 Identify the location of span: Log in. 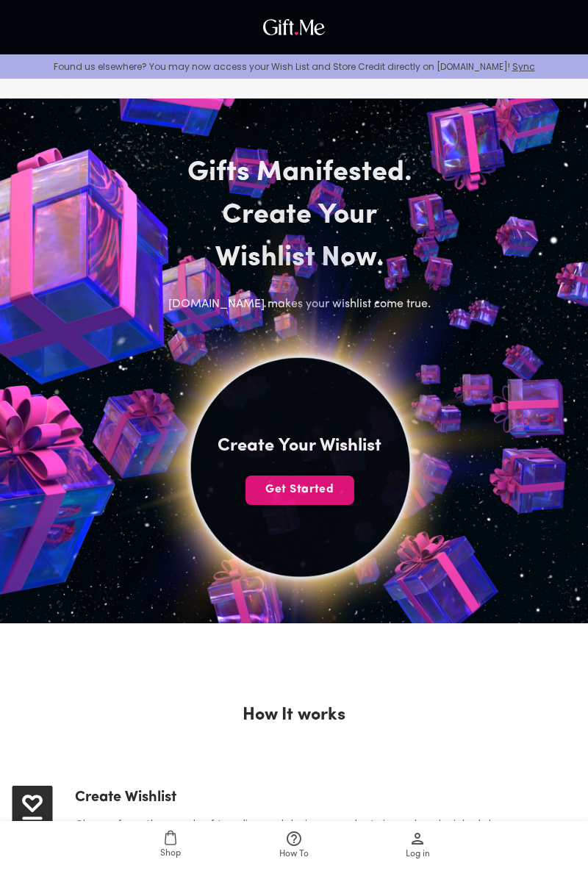
(418, 855).